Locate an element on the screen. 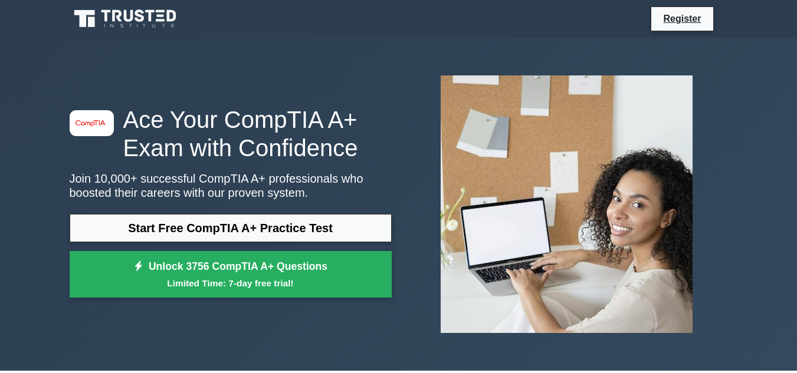 Image resolution: width=797 pixels, height=373 pixels. a: Unlock 3756 CompTIA A+ QuestionsLimited Time: 7-day free trial! is located at coordinates (231, 275).